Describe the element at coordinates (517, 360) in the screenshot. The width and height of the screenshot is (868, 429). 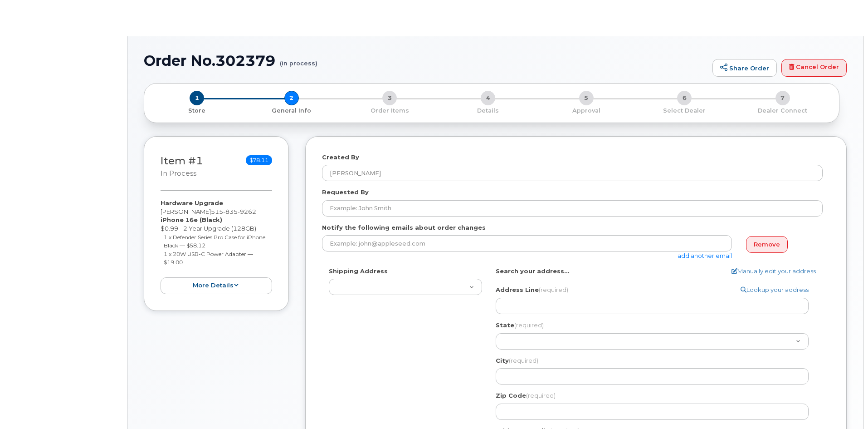
I see `label: City` at that location.